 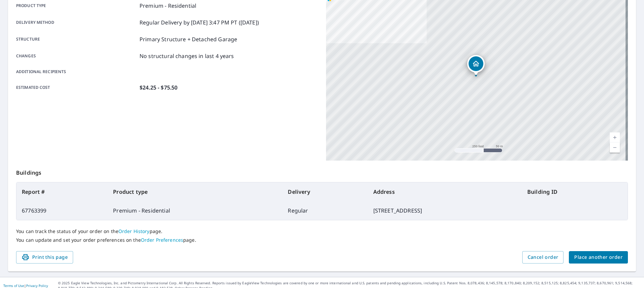 I want to click on span: Print this page, so click(x=45, y=258).